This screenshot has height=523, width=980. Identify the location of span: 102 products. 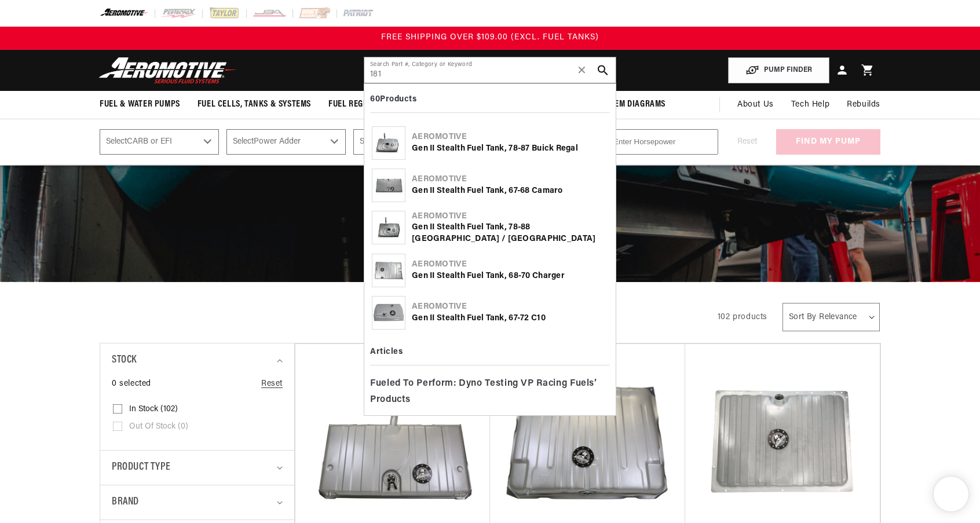
(743, 317).